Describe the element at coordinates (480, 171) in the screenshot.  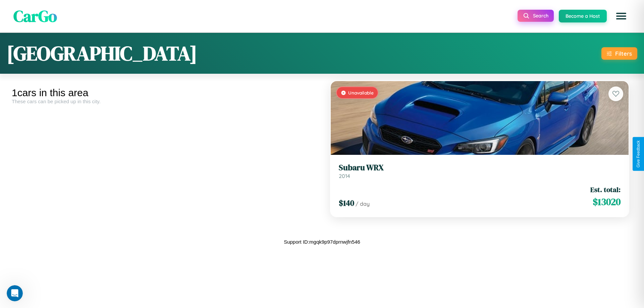
I see `a: Subaru WRX2014` at that location.